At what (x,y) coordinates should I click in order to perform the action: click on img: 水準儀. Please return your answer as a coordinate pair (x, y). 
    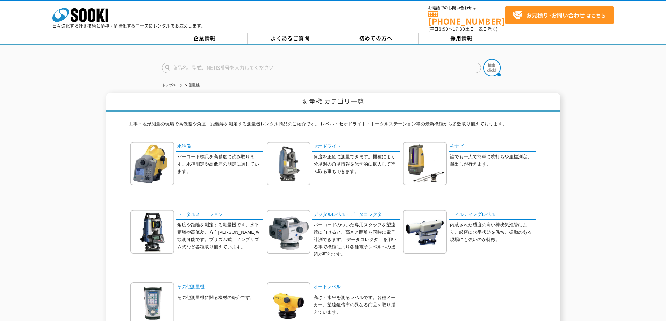
    Looking at the image, I should click on (152, 164).